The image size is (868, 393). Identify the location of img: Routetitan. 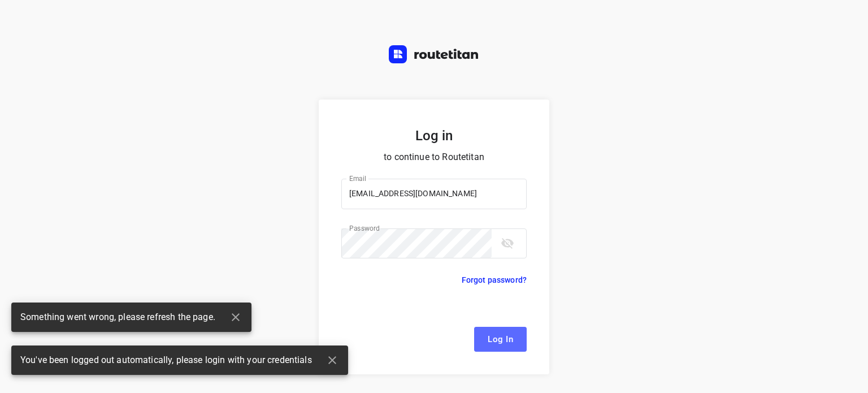
(434, 54).